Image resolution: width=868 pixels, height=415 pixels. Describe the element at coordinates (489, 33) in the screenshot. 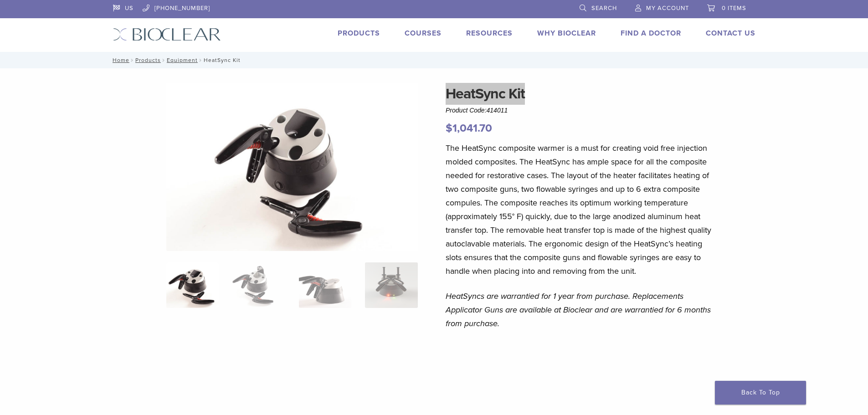

I see `a: Resources` at that location.